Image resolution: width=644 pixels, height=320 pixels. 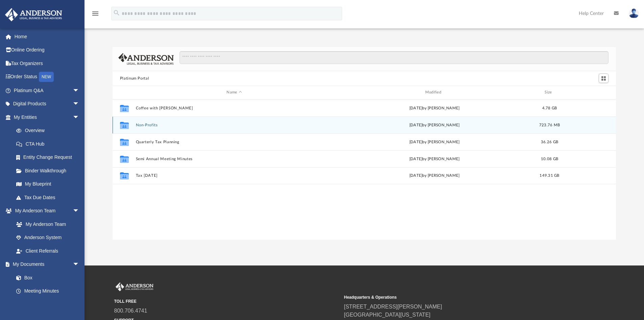 I want to click on small: TOLL FREE, so click(x=227, y=301).